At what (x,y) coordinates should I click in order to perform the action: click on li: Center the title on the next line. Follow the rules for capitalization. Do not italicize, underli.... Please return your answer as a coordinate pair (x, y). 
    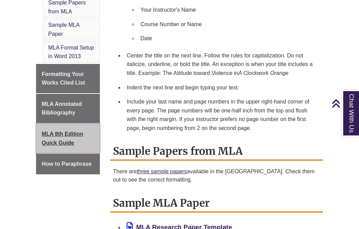
    Looking at the image, I should click on (222, 64).